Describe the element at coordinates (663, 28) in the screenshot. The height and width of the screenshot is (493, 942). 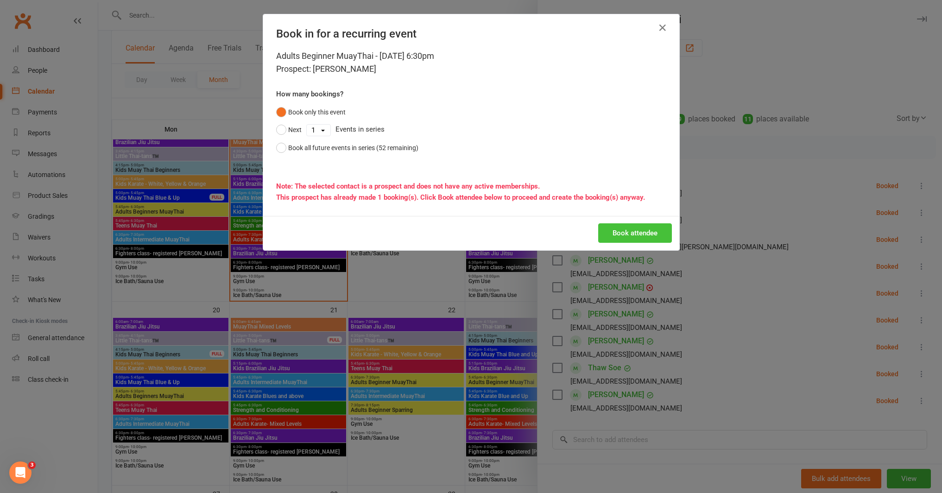
I see `button: Close` at that location.